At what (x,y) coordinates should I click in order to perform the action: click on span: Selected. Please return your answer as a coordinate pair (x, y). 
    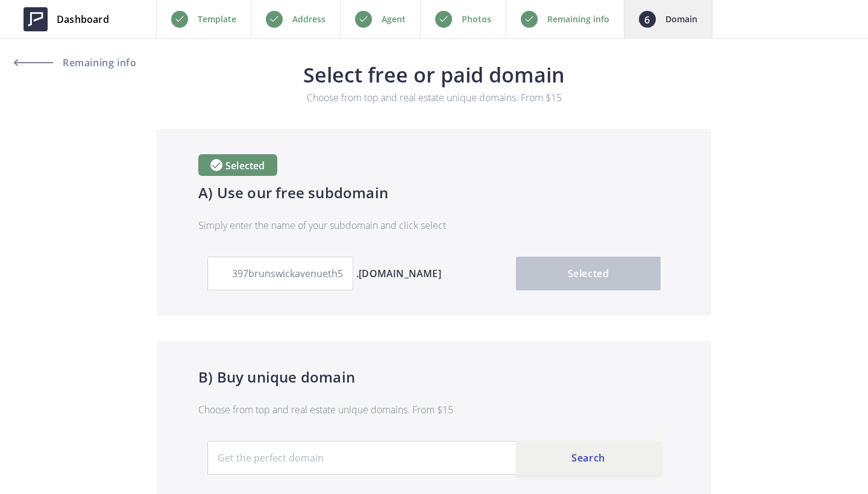
    Looking at the image, I should click on (244, 165).